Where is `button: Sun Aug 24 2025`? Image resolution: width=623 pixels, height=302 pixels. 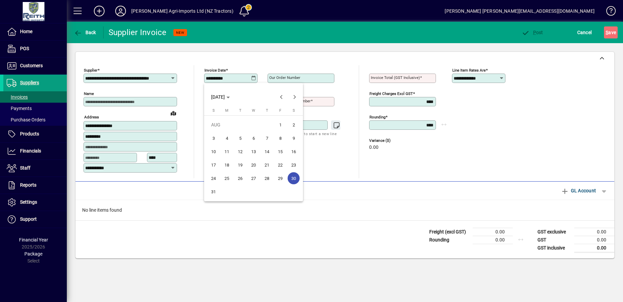
button: Sun Aug 24 2025 is located at coordinates (213, 178).